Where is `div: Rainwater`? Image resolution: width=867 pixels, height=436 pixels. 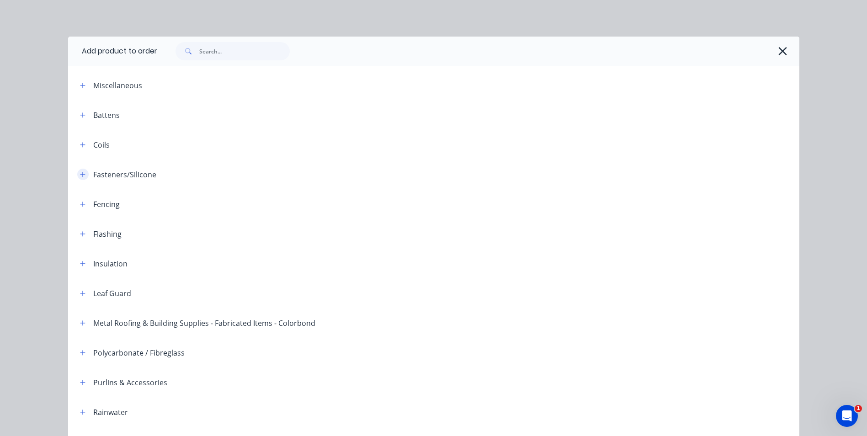
div: Rainwater is located at coordinates (111, 412).